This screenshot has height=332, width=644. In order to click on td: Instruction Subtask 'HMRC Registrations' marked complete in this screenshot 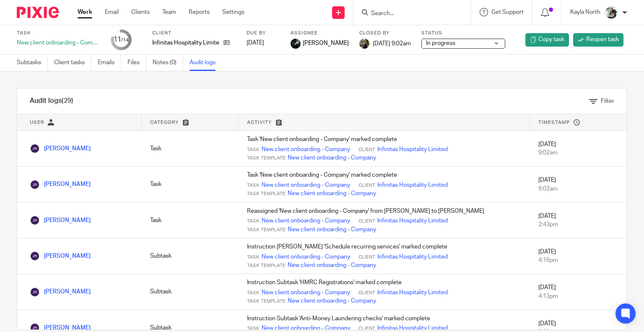, I will do `click(384, 291)`.